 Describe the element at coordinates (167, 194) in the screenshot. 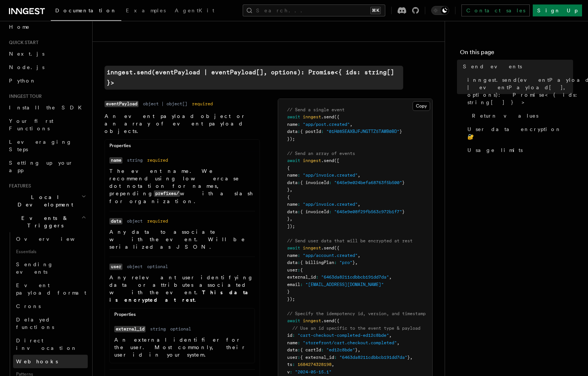

I see `code: prefixes/` at that location.